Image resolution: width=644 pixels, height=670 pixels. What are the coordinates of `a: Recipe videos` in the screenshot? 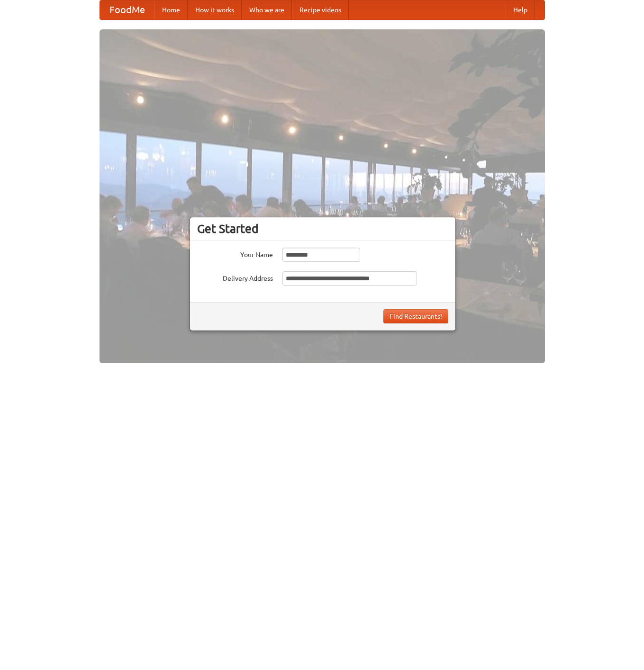 It's located at (320, 10).